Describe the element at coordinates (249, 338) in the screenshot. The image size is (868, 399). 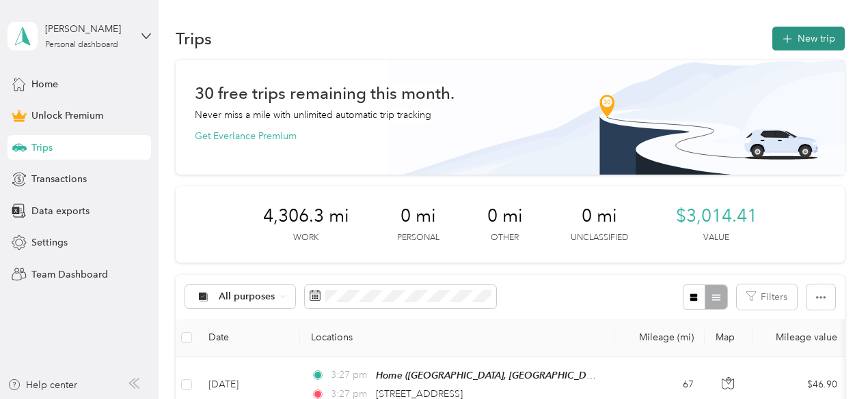
I see `th: Date` at that location.